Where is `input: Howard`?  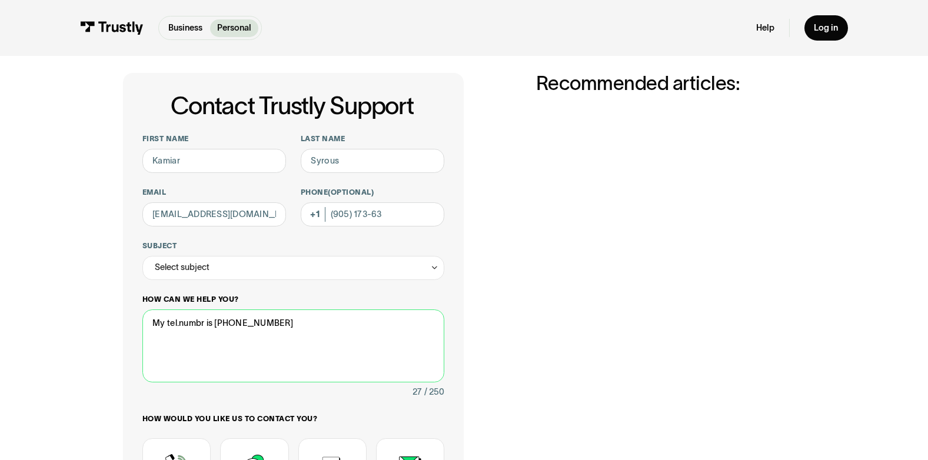 input: Howard is located at coordinates (372, 161).